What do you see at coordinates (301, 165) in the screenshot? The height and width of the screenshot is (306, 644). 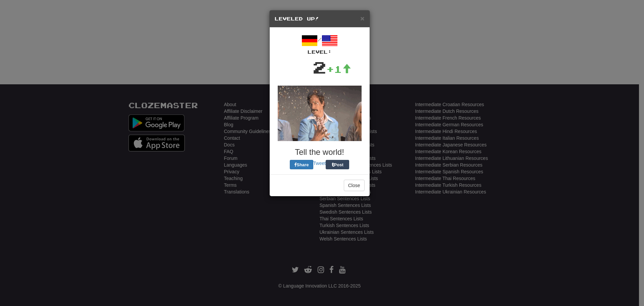 I see `button: Share` at bounding box center [301, 165].